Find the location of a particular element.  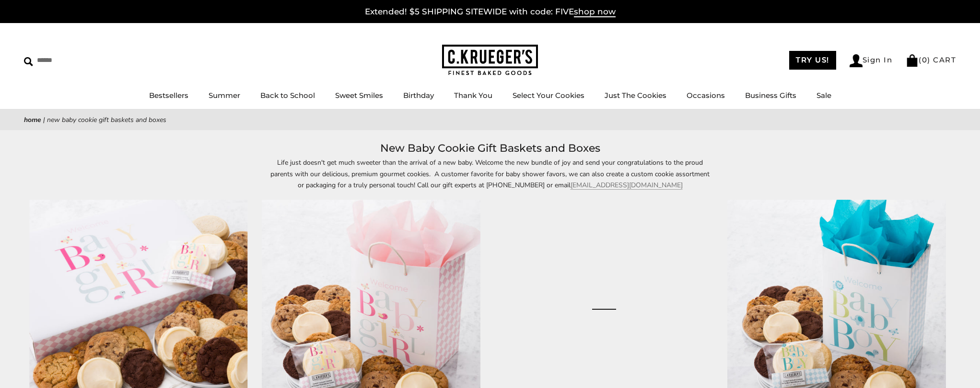

h1: New Baby Cookie Gift Baskets and Boxes is located at coordinates (490, 148).